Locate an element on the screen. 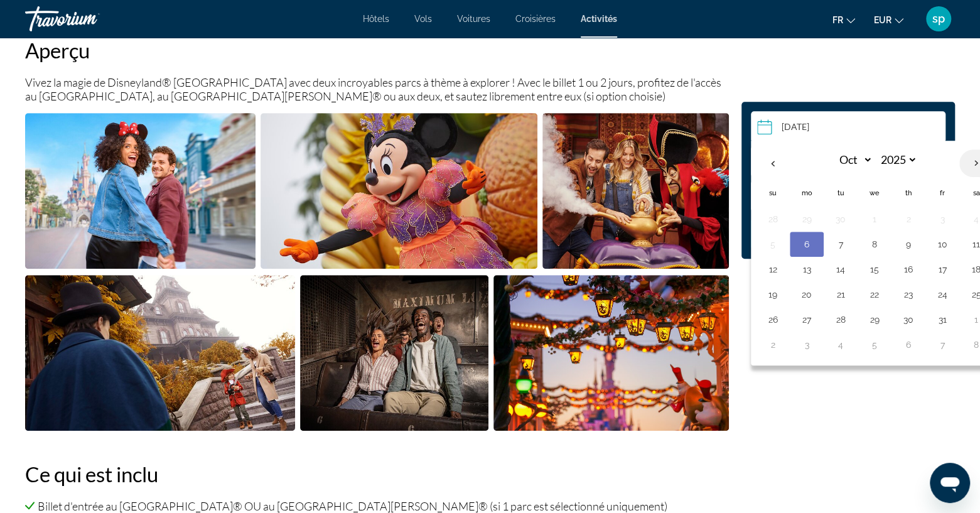 The image size is (980, 513). span: sp is located at coordinates (938, 19).